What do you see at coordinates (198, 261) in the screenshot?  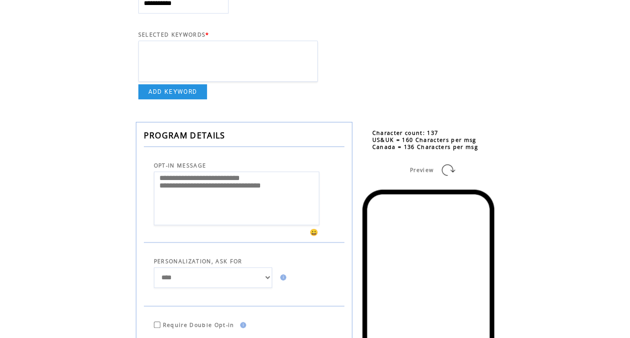 I see `span: PERSONALIZATION, ASK FOR` at bounding box center [198, 261].